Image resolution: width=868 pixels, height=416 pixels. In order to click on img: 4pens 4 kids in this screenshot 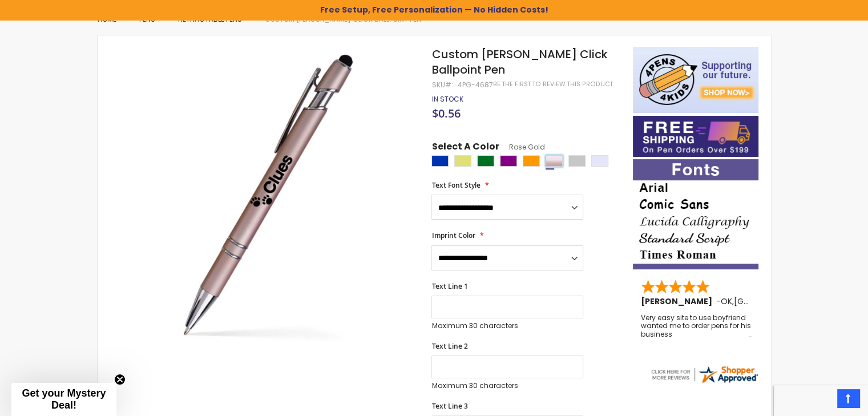, I will do `click(696, 80)`.